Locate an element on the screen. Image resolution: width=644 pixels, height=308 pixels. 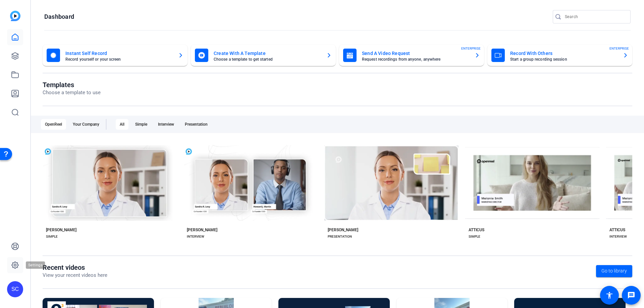
mat-card-subtitle: Request recordings from anyone, anywhere is located at coordinates (416, 60).